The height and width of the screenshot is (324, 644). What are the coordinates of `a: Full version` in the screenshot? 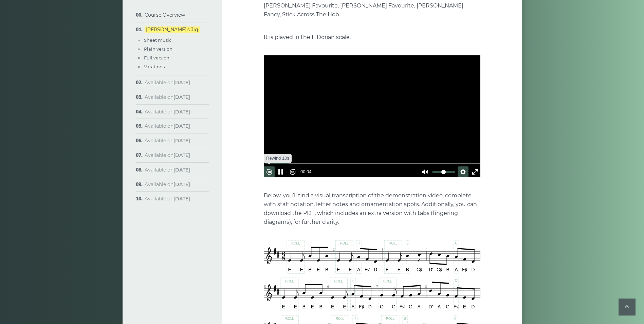 It's located at (157, 58).